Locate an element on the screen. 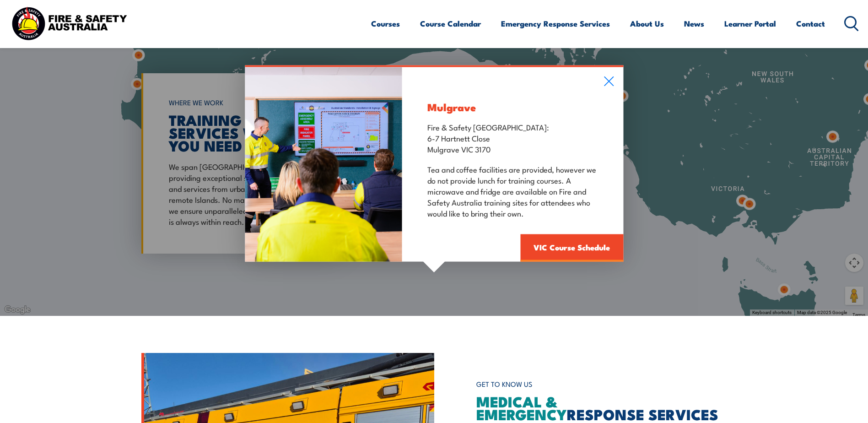 Image resolution: width=868 pixels, height=423 pixels. a: Courses is located at coordinates (385, 23).